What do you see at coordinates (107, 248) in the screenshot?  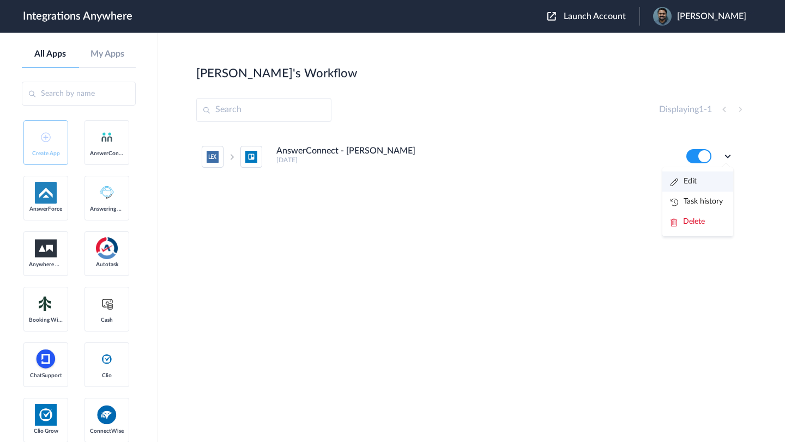 I see `img: autotask.png` at bounding box center [107, 248].